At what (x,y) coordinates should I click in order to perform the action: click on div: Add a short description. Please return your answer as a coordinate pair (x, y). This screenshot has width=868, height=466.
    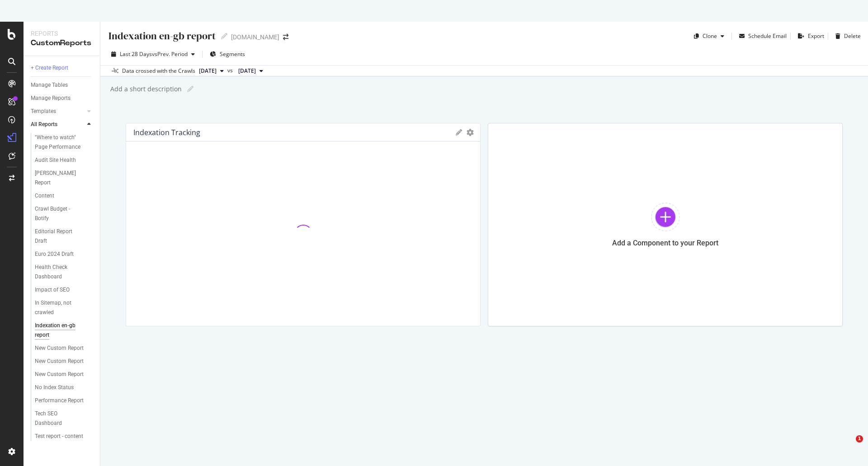
    Looking at the image, I should click on (145, 89).